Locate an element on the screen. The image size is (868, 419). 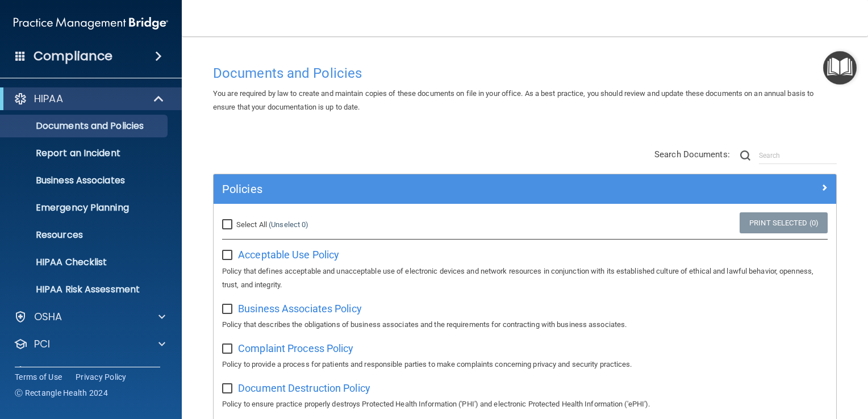
span: Business Associates Policy is located at coordinates (300, 308).